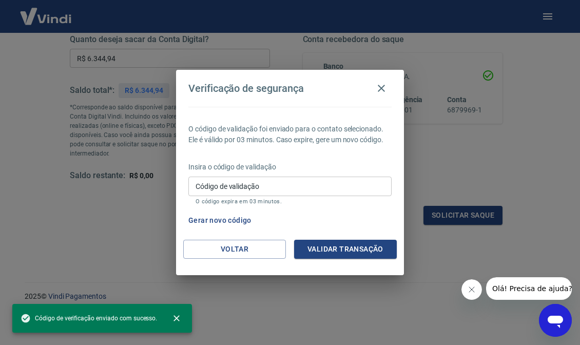 The width and height of the screenshot is (580, 345). What do you see at coordinates (246, 88) in the screenshot?
I see `h4: Verificação de segurança` at bounding box center [246, 88].